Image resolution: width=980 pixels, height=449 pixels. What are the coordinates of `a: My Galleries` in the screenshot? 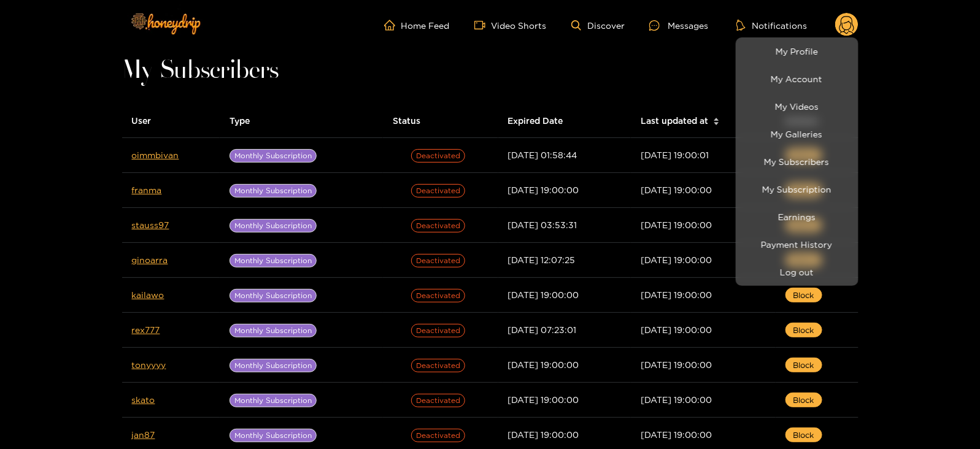 It's located at (797, 134).